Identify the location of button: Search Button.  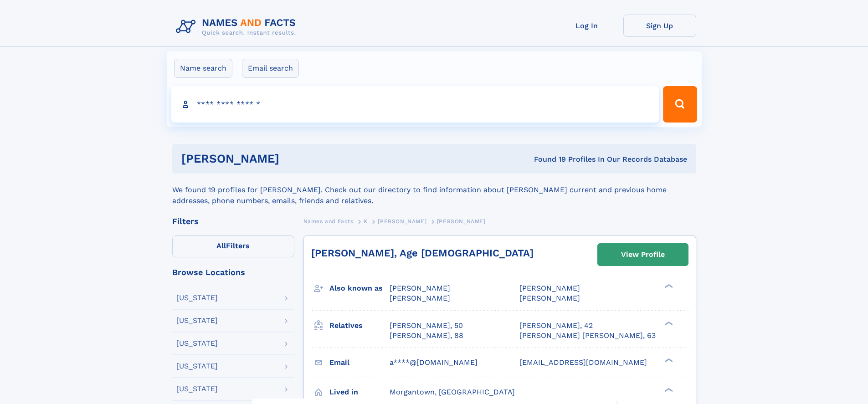
(680, 105).